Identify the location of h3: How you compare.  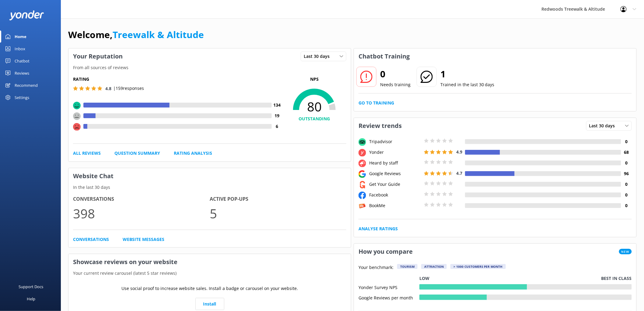
(386, 252).